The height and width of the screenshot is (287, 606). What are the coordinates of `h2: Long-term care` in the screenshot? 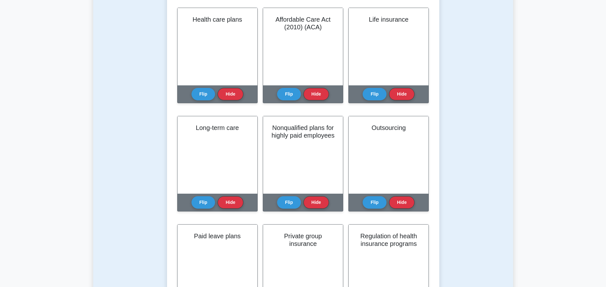 It's located at (217, 128).